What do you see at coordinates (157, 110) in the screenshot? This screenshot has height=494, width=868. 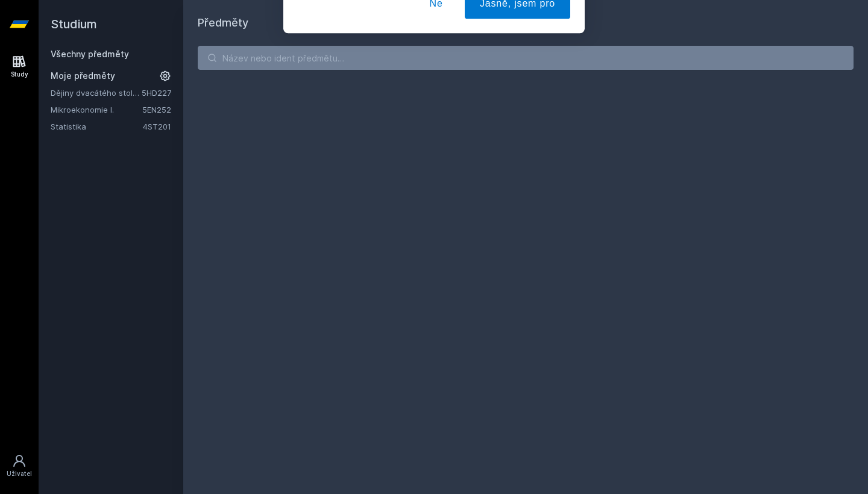 I see `a: 5EN252` at bounding box center [157, 110].